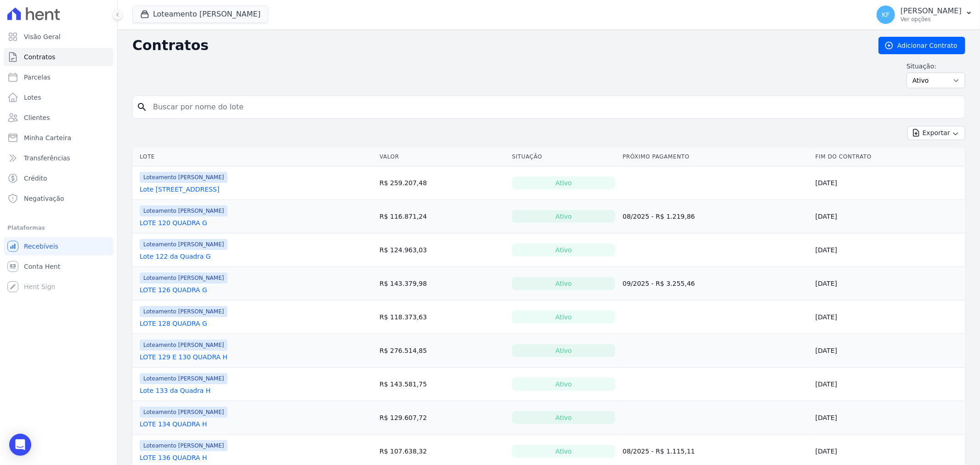  I want to click on button: Exportar, so click(936, 132).